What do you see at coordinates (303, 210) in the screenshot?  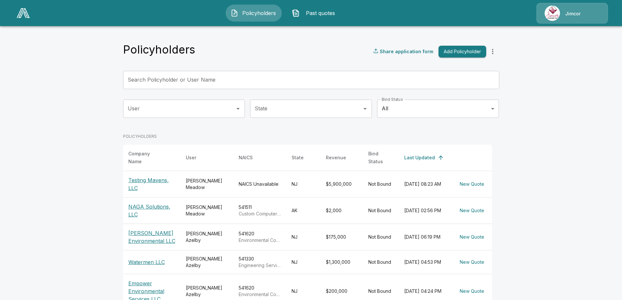 I see `td: AK` at bounding box center [303, 210].